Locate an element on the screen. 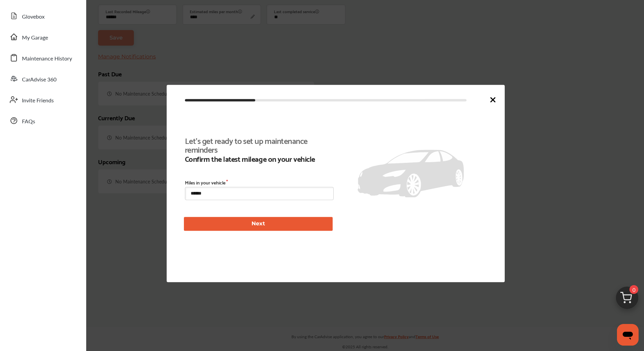 This screenshot has height=351, width=644. span: Invite Friends is located at coordinates (38, 101).